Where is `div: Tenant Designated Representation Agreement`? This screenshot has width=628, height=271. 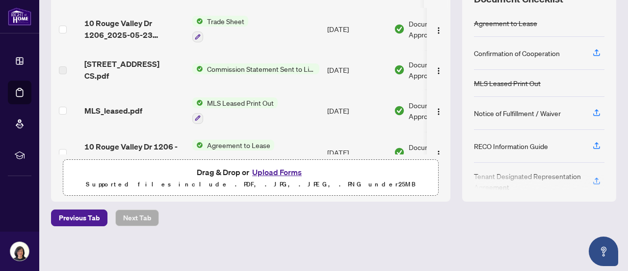
div: Tenant Designated Representation Agreement is located at coordinates (528, 181).